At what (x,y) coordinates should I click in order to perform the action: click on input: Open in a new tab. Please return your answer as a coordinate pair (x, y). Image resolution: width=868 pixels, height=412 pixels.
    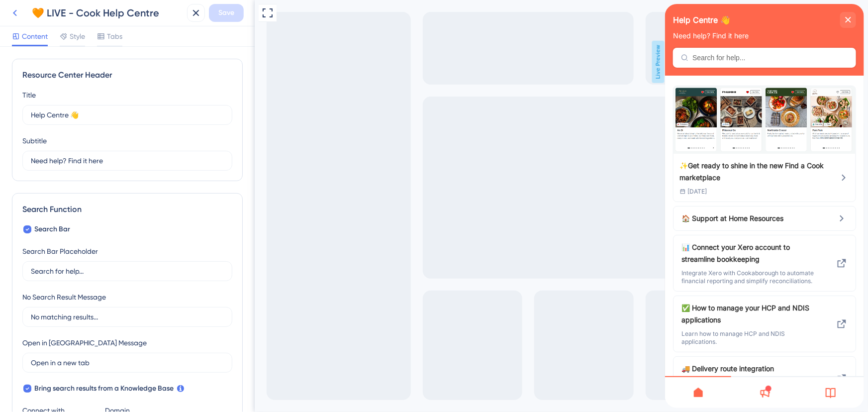
    Looking at the image, I should click on (127, 363).